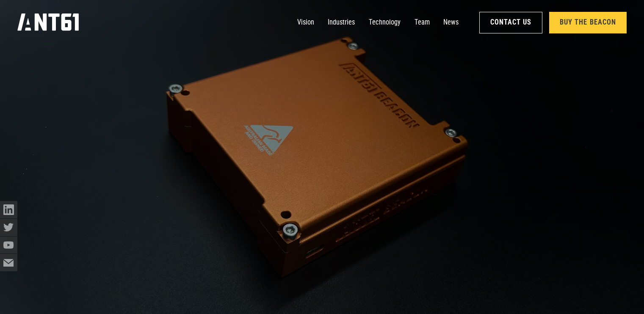 The width and height of the screenshot is (644, 314). I want to click on a: Vision, so click(306, 22).